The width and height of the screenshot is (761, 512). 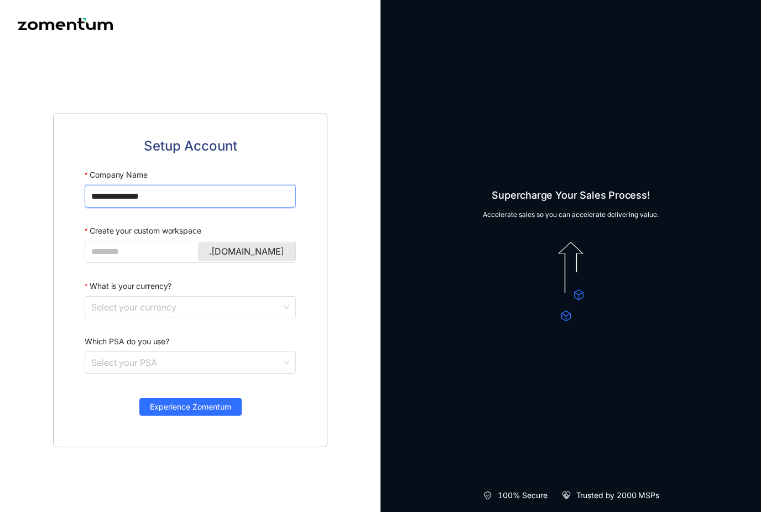 What do you see at coordinates (189, 251) in the screenshot?
I see `input: Create your custom workspace` at bounding box center [189, 251].